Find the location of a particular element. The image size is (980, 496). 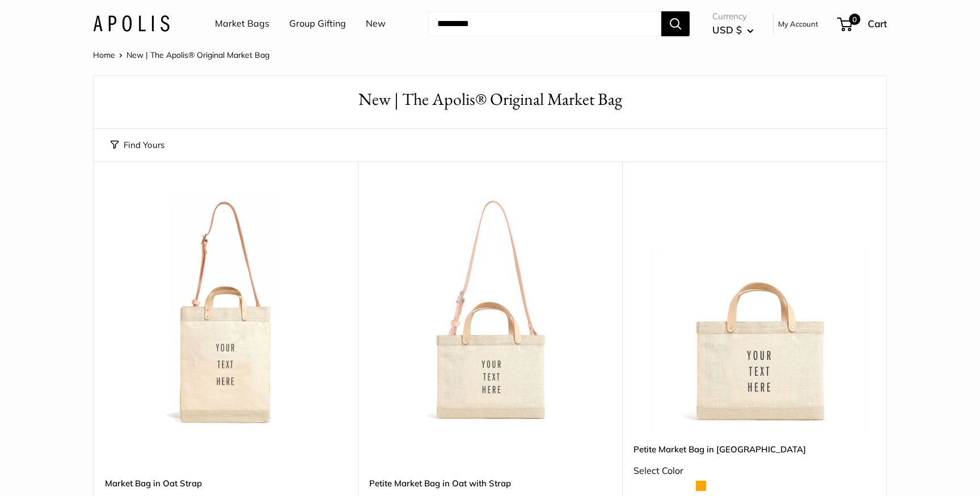

img: Petite Market Bag in Oat is located at coordinates (754, 311).